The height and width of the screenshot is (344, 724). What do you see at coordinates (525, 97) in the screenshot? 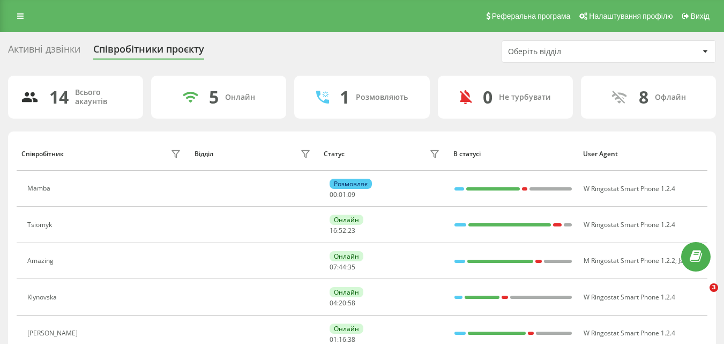
I see `div: Не турбувати` at bounding box center [525, 97].